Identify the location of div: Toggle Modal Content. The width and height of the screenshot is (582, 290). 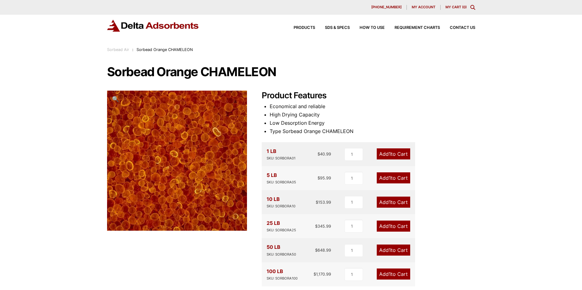
(473, 7).